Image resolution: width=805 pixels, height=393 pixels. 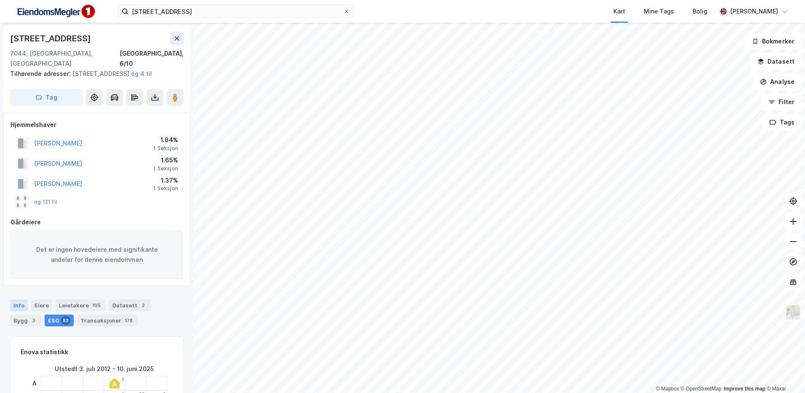 I want to click on div: Kontrollprogram for chat, so click(x=784, y=372).